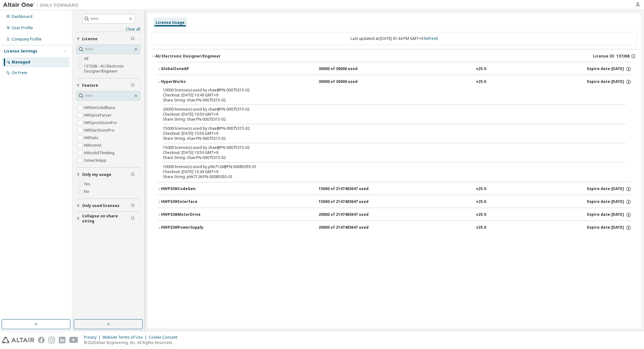  Describe the element at coordinates (190, 202) in the screenshot. I see `div: HWPSIMInterface` at that location.